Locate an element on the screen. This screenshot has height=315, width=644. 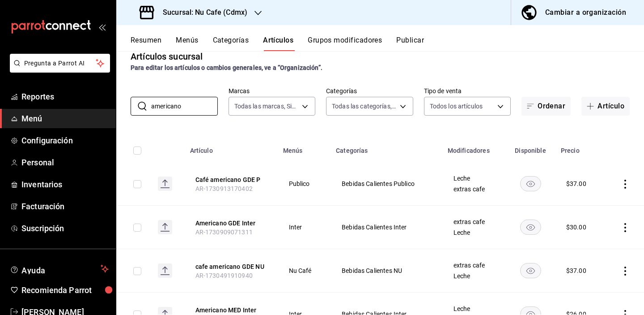
div: $ 30.00 is located at coordinates (576, 227).